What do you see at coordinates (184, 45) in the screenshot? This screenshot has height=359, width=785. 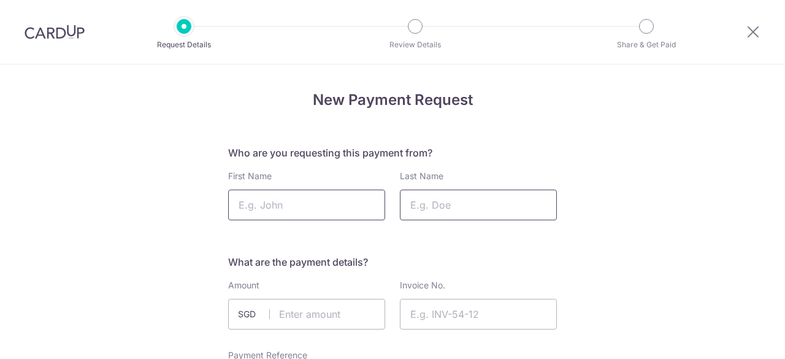 I see `p: Request Details` at bounding box center [184, 45].